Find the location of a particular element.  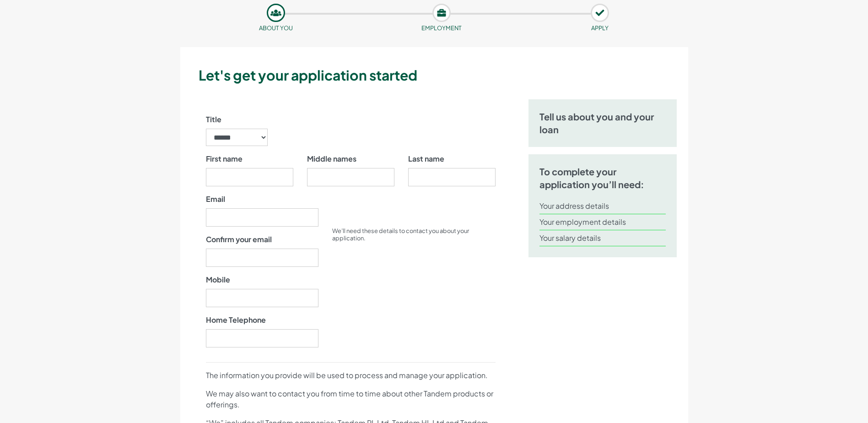

h5: To complete your application you’ll need: is located at coordinates (603, 178).